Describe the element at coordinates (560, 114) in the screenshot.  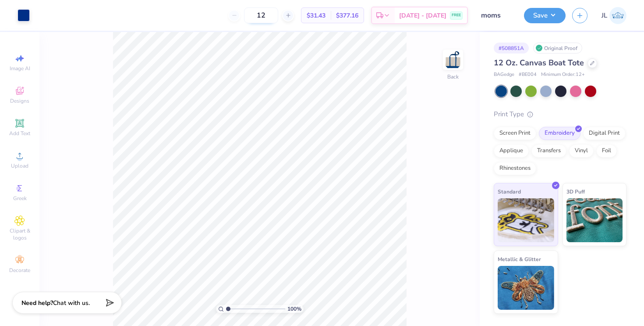
I see `div: Print Type` at that location.